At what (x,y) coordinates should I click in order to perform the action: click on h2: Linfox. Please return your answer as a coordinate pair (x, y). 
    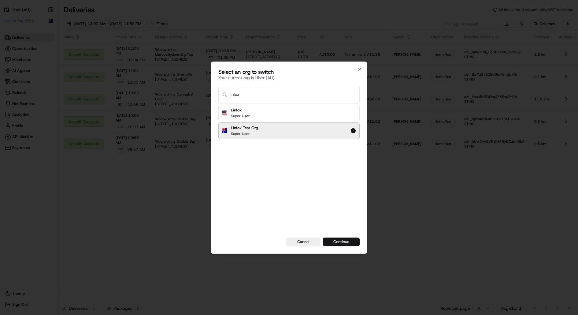
    Looking at the image, I should click on (240, 110).